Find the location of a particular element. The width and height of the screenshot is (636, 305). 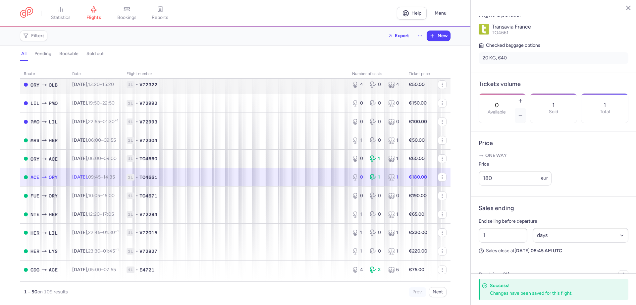

span: CLOSED is located at coordinates (26, 103).